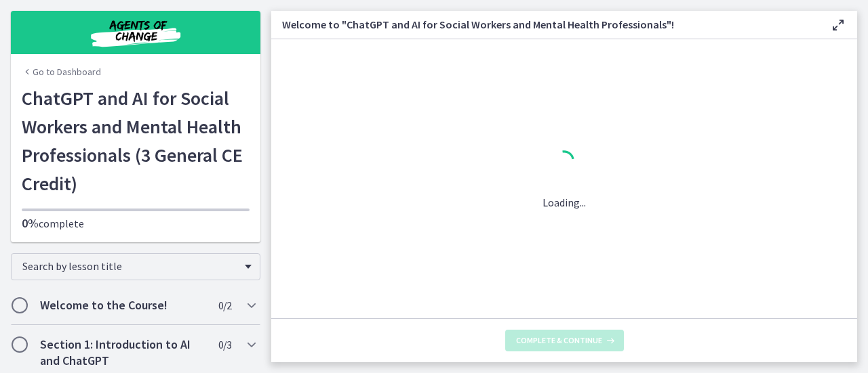  Describe the element at coordinates (559, 341) in the screenshot. I see `span: Complete & continue` at that location.